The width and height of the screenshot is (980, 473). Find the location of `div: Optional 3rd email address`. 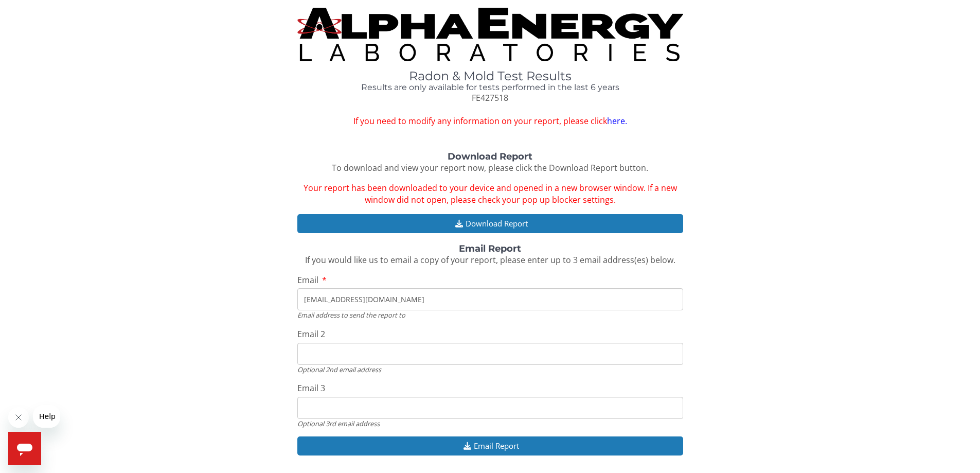

div: Optional 3rd email address is located at coordinates (490, 424).